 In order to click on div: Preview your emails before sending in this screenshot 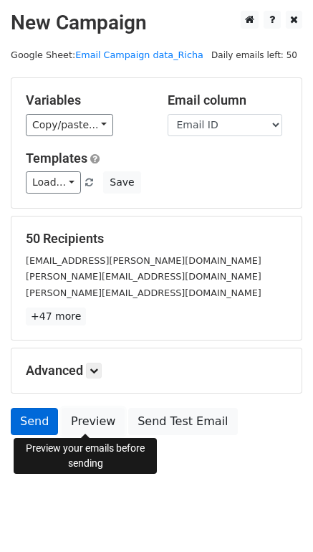, I will do `click(85, 456)`.